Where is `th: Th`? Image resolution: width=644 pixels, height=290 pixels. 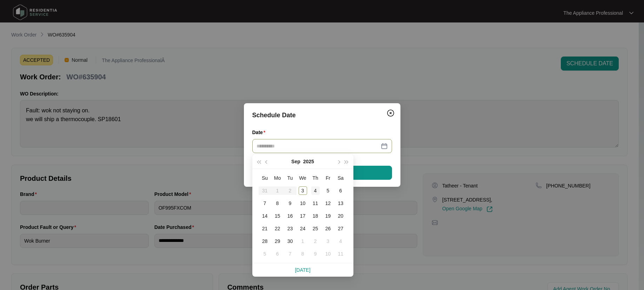 th: Th is located at coordinates (315, 178).